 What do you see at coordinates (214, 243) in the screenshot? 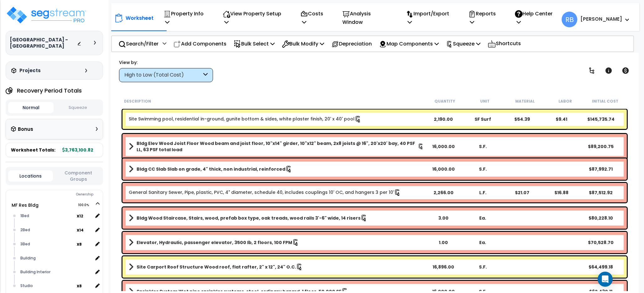
I see `b: Elevator, Hydraulic, passenger elevator, 3500 lb, 2 floors, 100 FPM` at bounding box center [214, 243].